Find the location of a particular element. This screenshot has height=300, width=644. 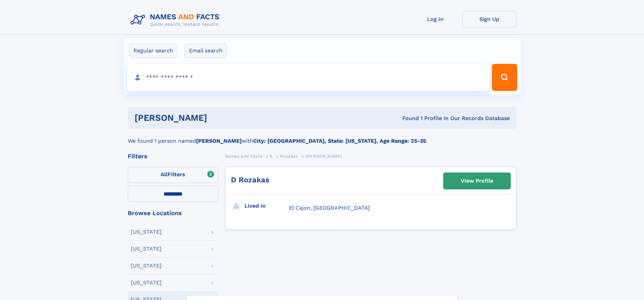

label: Regular search is located at coordinates (153, 51).